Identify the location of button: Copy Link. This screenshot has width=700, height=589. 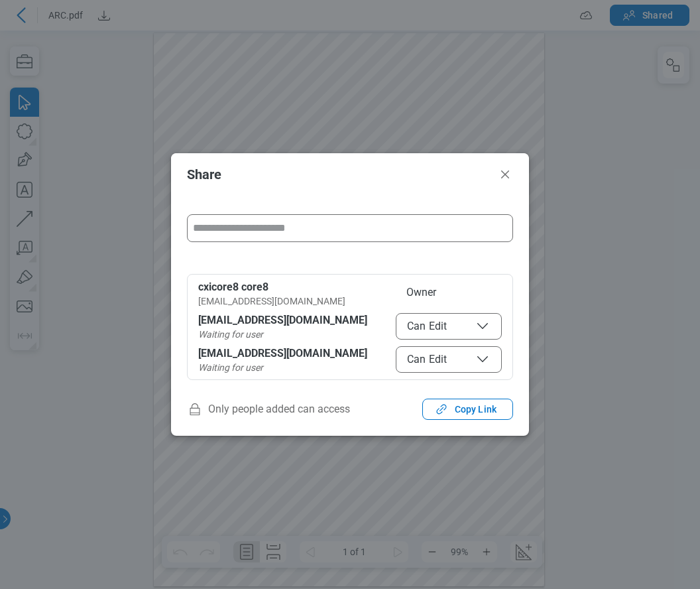
(467, 409).